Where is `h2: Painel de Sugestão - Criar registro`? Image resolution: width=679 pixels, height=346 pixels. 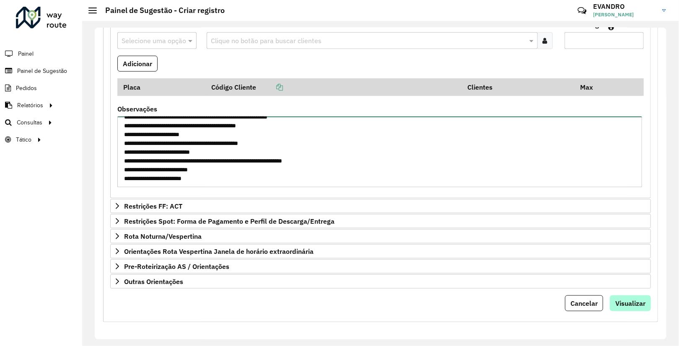 h2: Painel de Sugestão - Criar registro is located at coordinates (161, 10).